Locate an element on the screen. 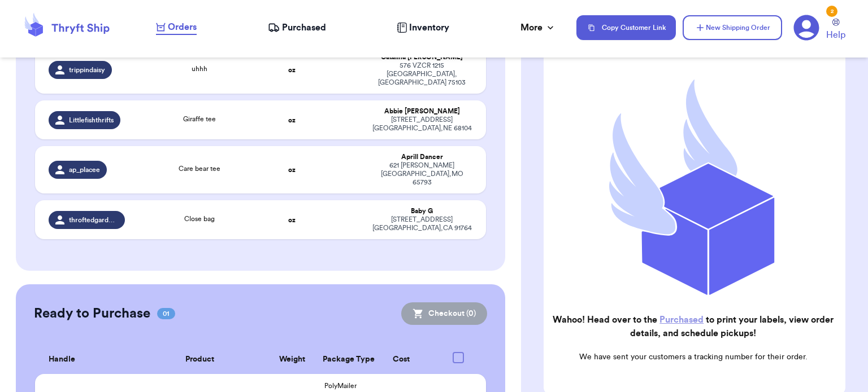 This screenshot has height=392, width=868. th: Weight is located at coordinates (292, 359).